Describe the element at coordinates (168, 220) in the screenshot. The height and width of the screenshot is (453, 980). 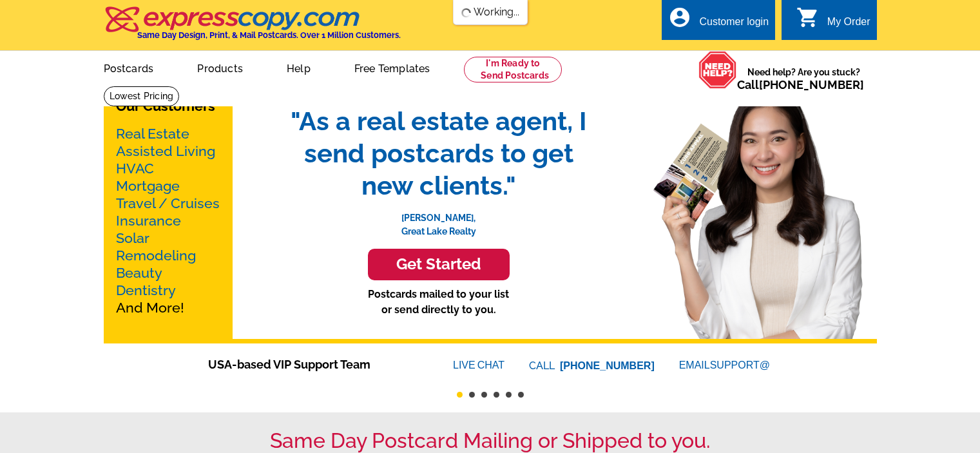
I see `p: And More!` at that location.